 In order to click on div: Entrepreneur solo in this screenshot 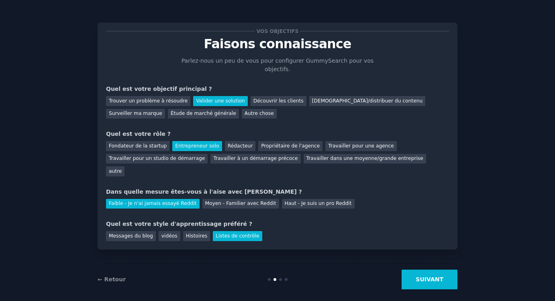, I will do `click(197, 146)`.